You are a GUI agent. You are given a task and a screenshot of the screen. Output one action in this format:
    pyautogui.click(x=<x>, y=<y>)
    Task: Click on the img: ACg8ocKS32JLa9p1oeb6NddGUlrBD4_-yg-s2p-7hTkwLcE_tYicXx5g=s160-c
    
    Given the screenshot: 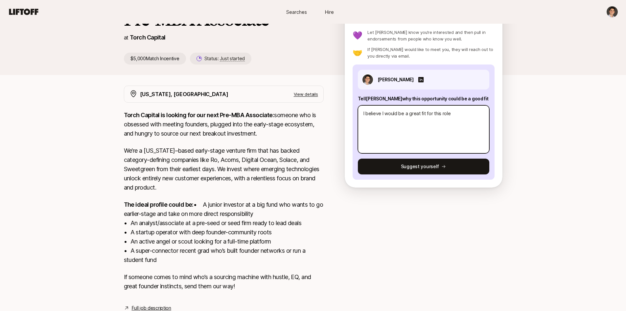 What is the action you would take?
    pyautogui.click(x=368, y=80)
    